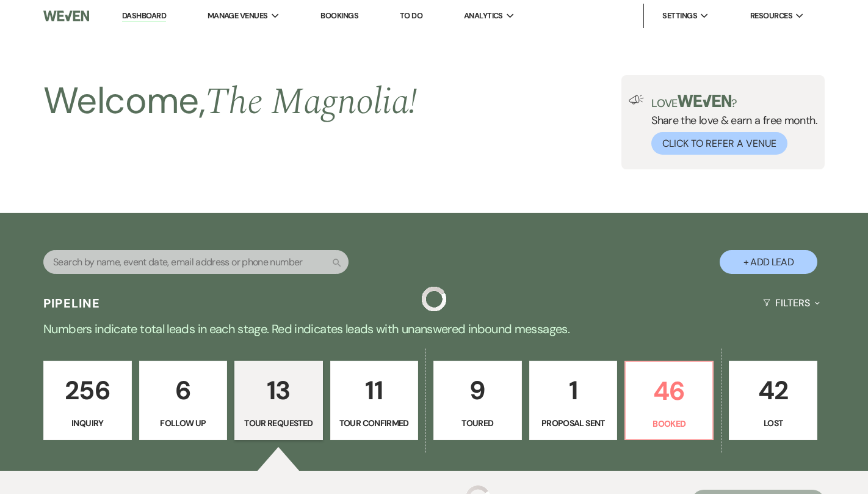 The width and height of the screenshot is (868, 494). Describe the element at coordinates (773, 423) in the screenshot. I see `p: Lost` at that location.